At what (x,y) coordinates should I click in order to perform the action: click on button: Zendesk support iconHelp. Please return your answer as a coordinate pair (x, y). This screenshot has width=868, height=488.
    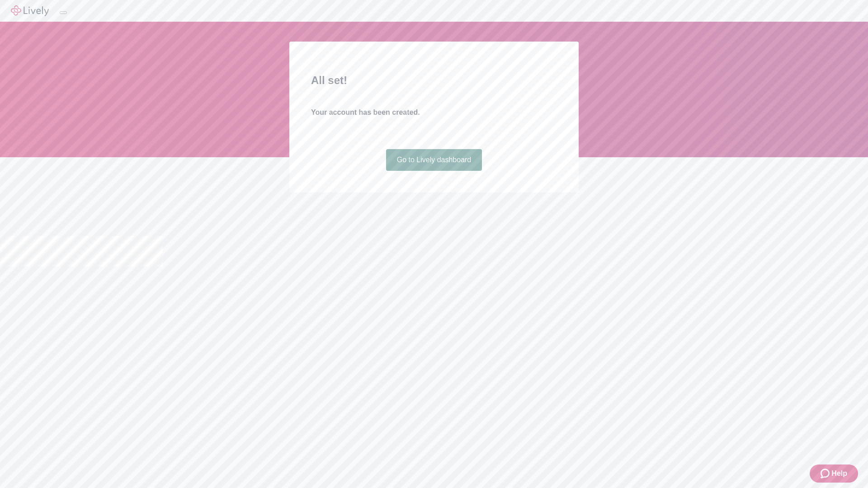
    Looking at the image, I should click on (834, 474).